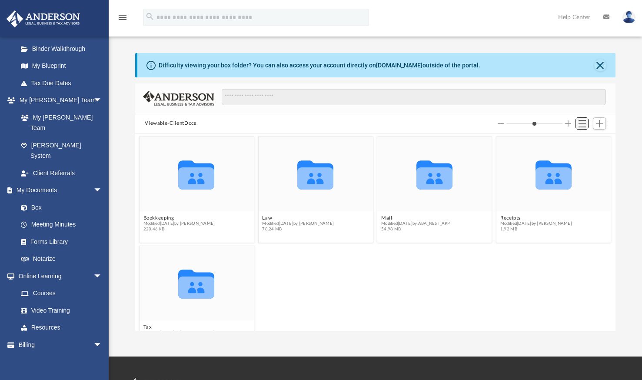  What do you see at coordinates (61, 328) in the screenshot?
I see `a: Resources` at bounding box center [61, 328].